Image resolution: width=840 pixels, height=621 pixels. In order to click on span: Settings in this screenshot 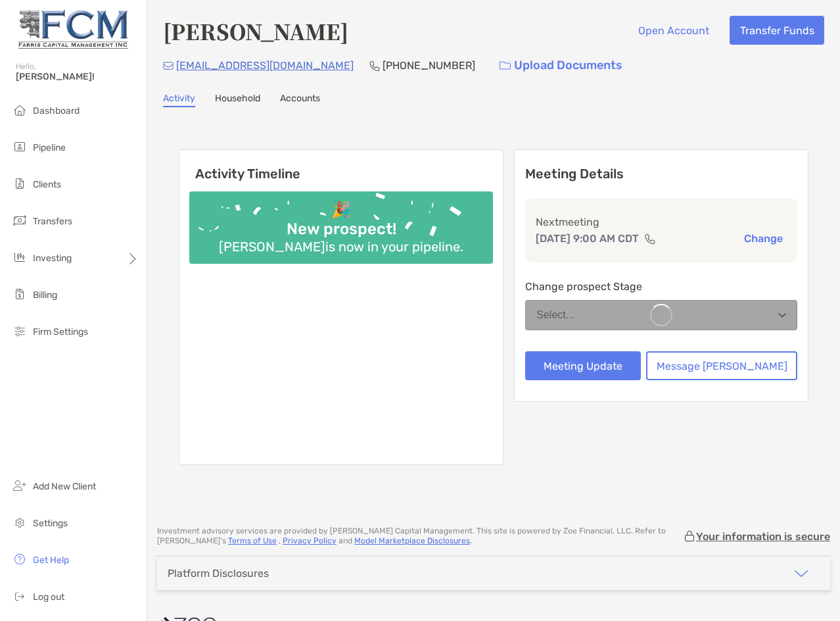, I will do `click(50, 523)`.